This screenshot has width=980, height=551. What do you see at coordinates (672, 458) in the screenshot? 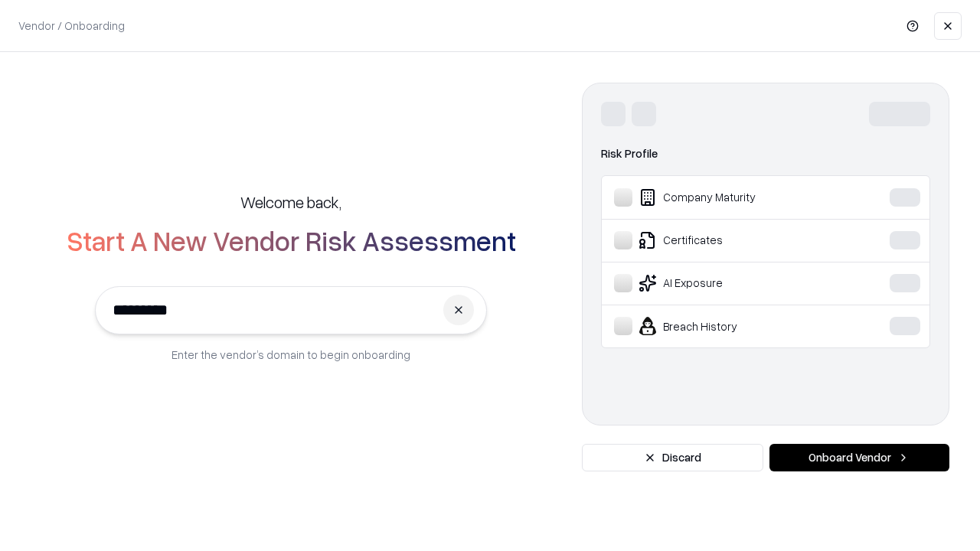
I see `button: Discard` at bounding box center [672, 458].